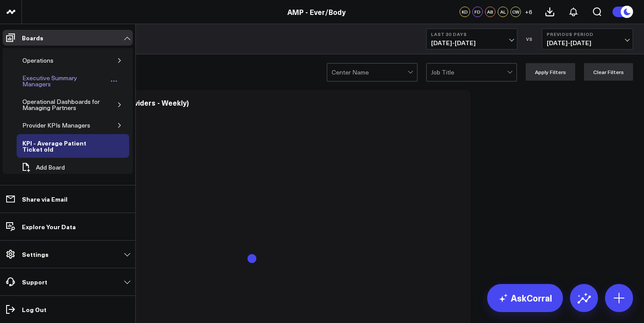 The height and width of the screenshot is (323, 644). I want to click on a: AskCorral, so click(525, 298).